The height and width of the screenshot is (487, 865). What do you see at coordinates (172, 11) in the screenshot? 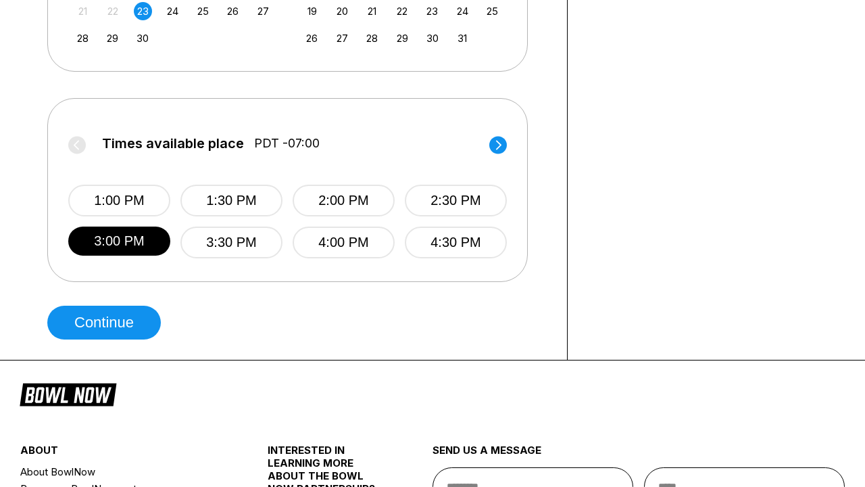
I see `div: Choose Wednesday, September 24th, 2025` at bounding box center [172, 11].